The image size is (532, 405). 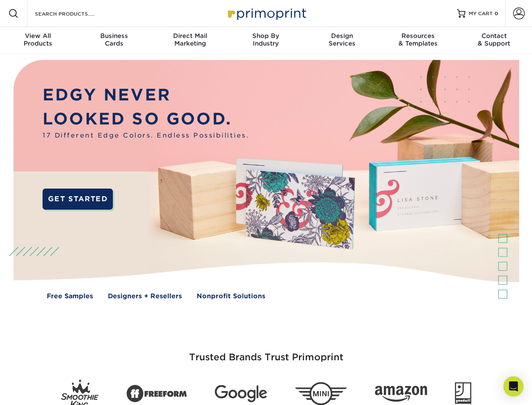 What do you see at coordinates (266, 352) in the screenshot?
I see `h3: Trusted Brands Trust Primoprint` at bounding box center [266, 352].